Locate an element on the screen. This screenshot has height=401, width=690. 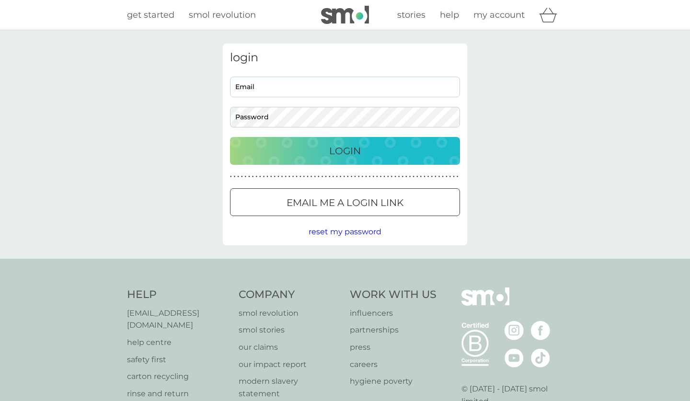
p: our claims is located at coordinates (290, 348).